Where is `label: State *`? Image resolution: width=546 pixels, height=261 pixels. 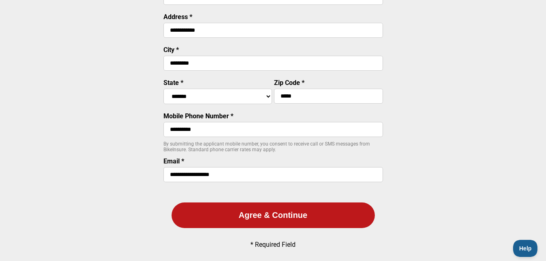 label: State * is located at coordinates (173, 83).